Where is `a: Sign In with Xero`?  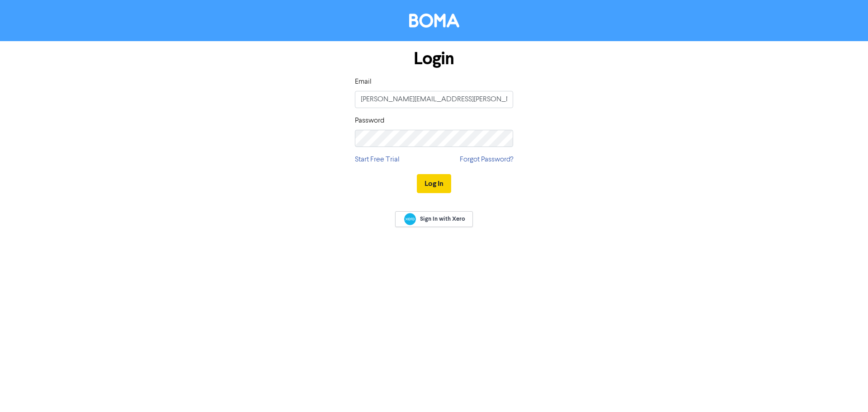 a: Sign In with Xero is located at coordinates (434, 219).